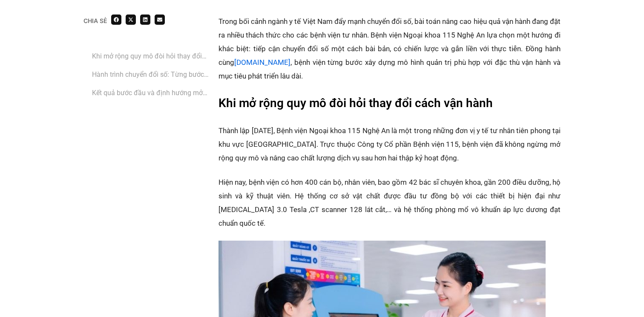 This screenshot has width=644, height=317. Describe the element at coordinates (389, 103) in the screenshot. I see `h2: Khi mở rộng quy mô đòi hỏi thay đổi cách vận hành` at that location.